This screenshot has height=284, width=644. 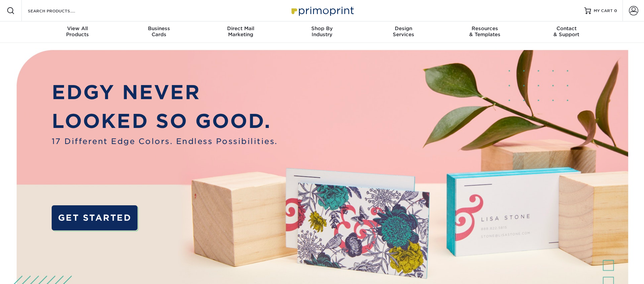 What do you see at coordinates (159, 28) in the screenshot?
I see `span: Business` at bounding box center [159, 28].